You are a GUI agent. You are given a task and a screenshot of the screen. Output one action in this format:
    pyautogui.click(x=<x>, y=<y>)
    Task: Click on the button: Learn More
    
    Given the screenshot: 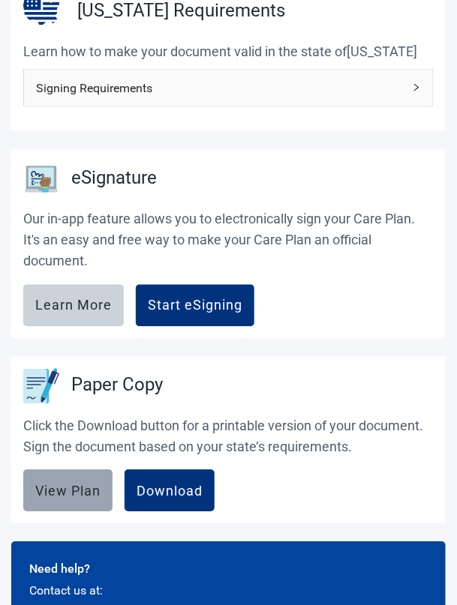 What is the action you would take?
    pyautogui.click(x=73, y=306)
    